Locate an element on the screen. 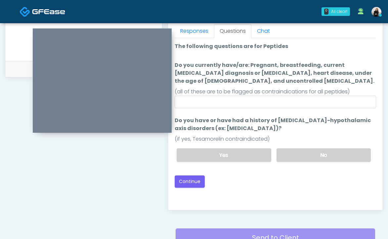 The width and height of the screenshot is (388, 239). label: Yes is located at coordinates (224, 155).